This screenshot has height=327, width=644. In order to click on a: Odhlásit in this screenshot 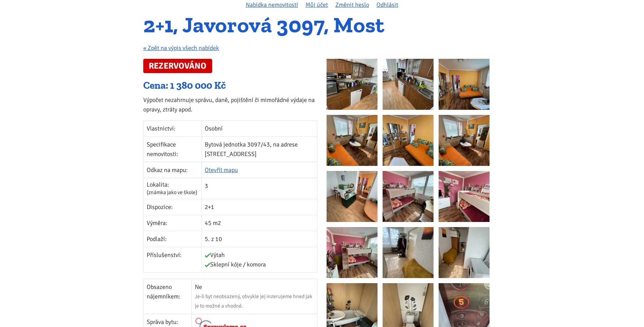, I will do `click(388, 5)`.